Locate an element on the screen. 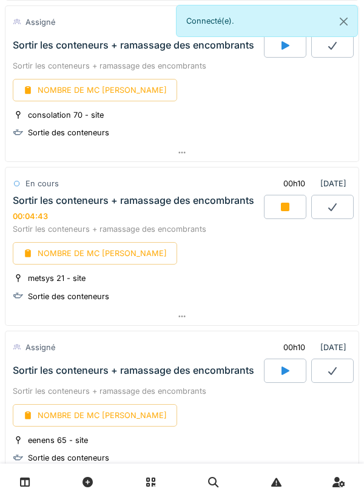 The height and width of the screenshot is (500, 364). div: consolation 70 - site is located at coordinates (66, 115).